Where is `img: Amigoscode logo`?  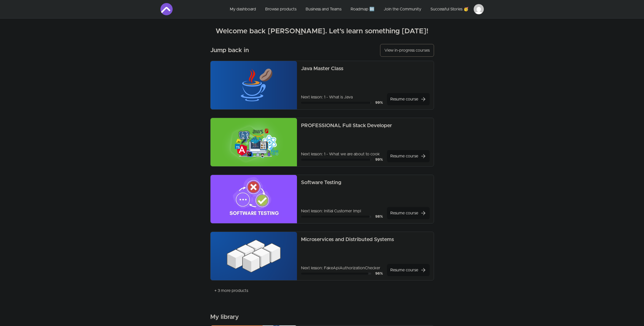 img: Amigoscode logo is located at coordinates (167, 9).